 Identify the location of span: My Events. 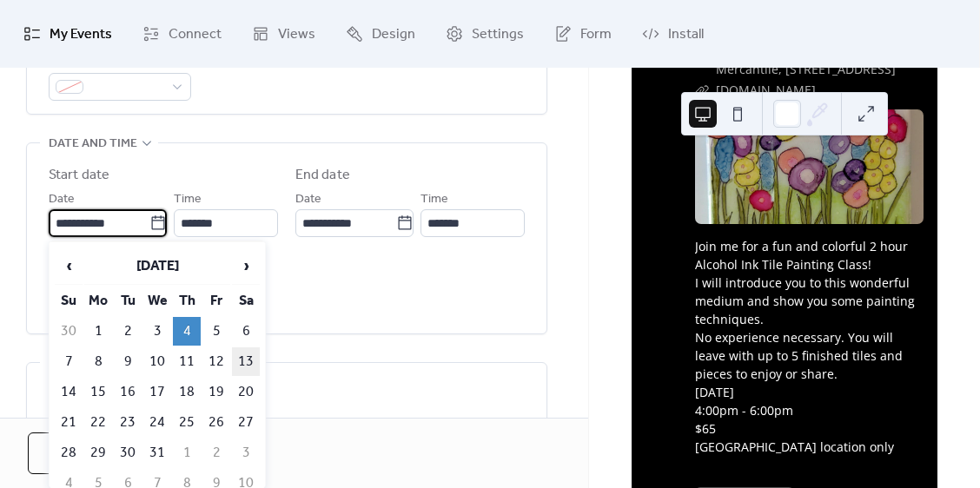
(81, 35).